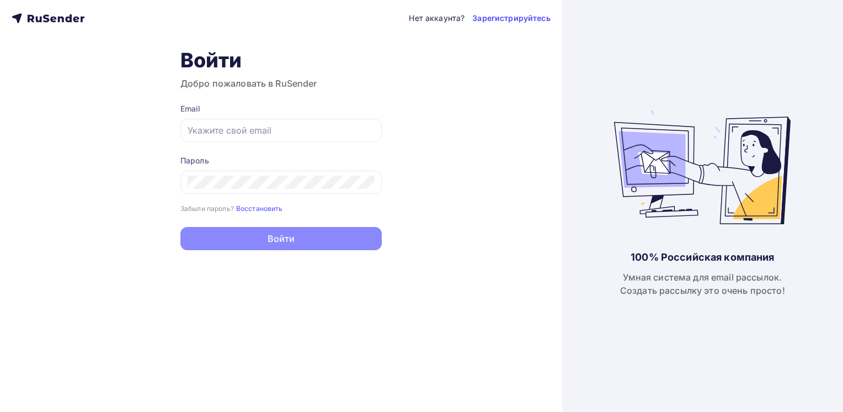 The image size is (843, 412). I want to click on button: Войти, so click(281, 238).